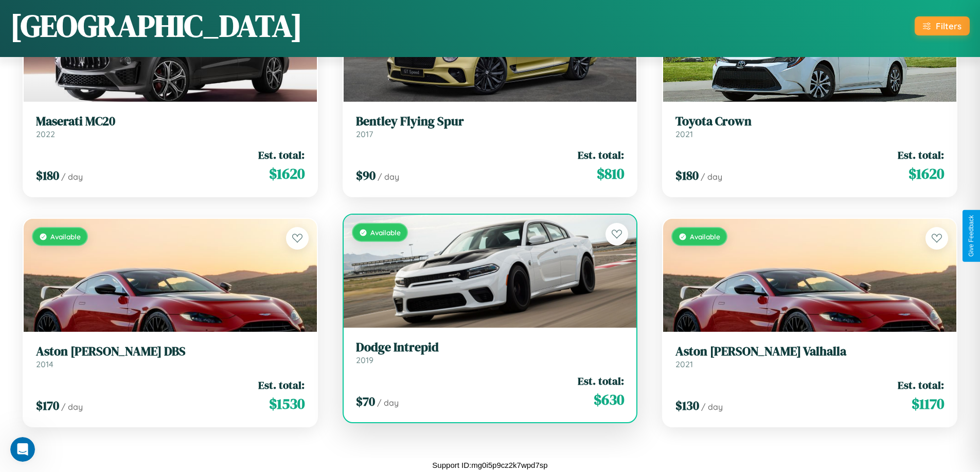 The height and width of the screenshot is (472, 980). I want to click on h3: Toyota Crown, so click(809, 121).